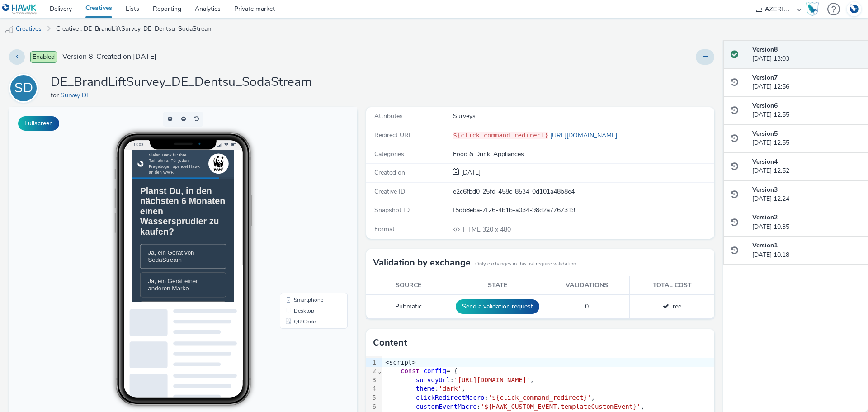 The image size is (868, 412). I want to click on div: <script>, so click(549, 363).